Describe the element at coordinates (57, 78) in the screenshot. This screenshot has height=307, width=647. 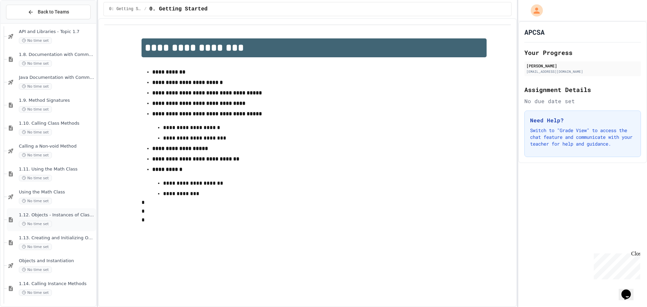
I see `span: Java Documentation with Comments - Topic 1.8` at that location.